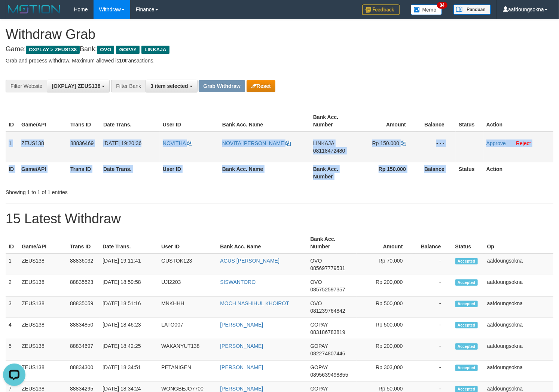  What do you see at coordinates (523, 143) in the screenshot?
I see `a: Reject` at bounding box center [523, 143].